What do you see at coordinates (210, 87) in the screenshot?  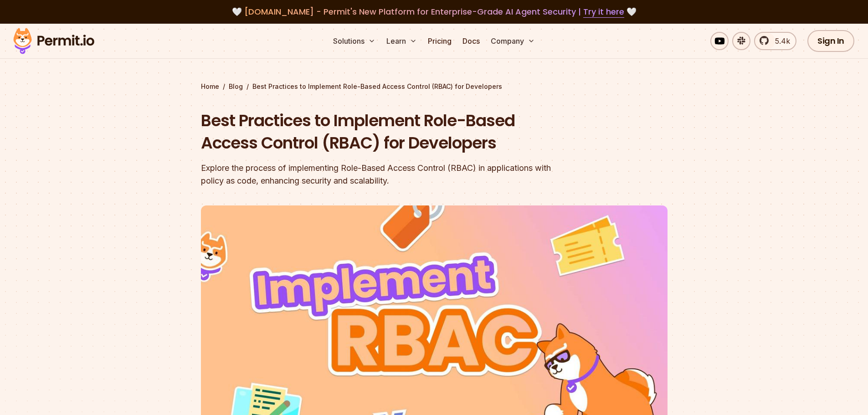 I see `a: Home` at bounding box center [210, 87].